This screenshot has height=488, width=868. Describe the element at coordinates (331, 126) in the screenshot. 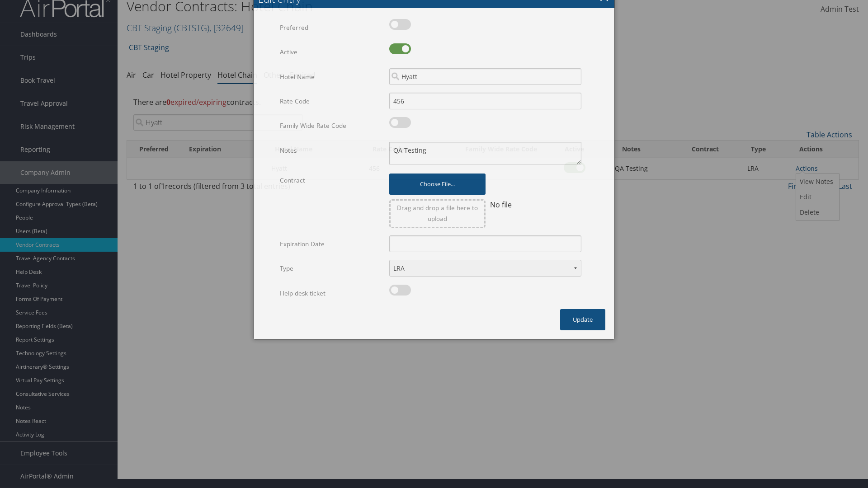

I see `label: Family Wide Rate Code` at that location.